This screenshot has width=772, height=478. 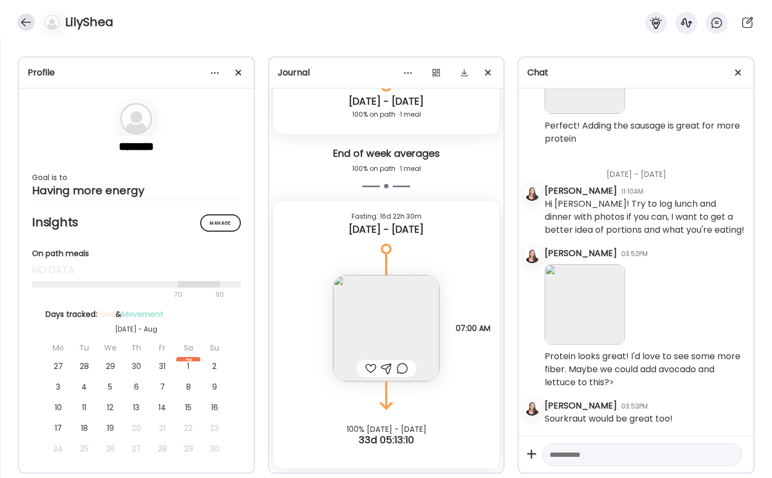 I want to click on div: Perfect! Adding the sausage is great for more protein, so click(x=644, y=132).